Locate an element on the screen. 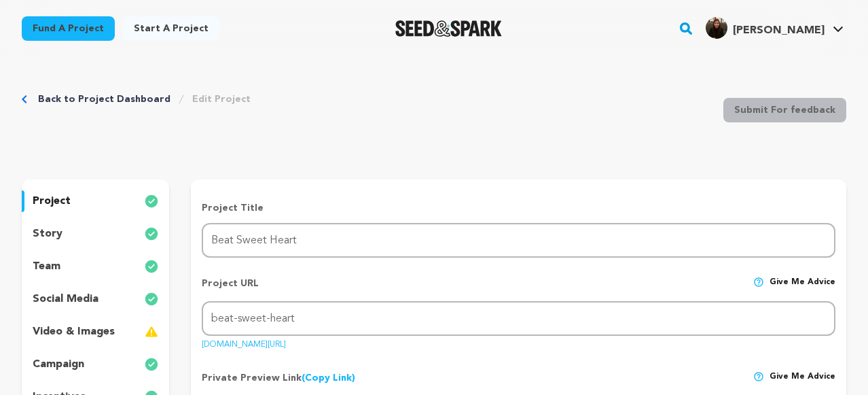 The width and height of the screenshot is (868, 395). a: Back to Project Dashboard is located at coordinates (104, 99).